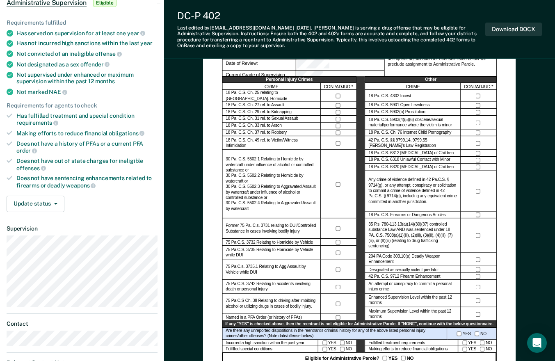 Image resolution: width=555 pixels, height=361 pixels. I want to click on div: Fulfilled treatment requirements, so click(412, 343).